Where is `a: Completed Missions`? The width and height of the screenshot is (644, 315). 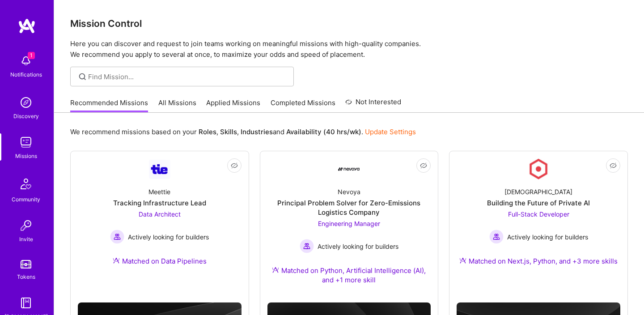 a: Completed Missions is located at coordinates (303, 105).